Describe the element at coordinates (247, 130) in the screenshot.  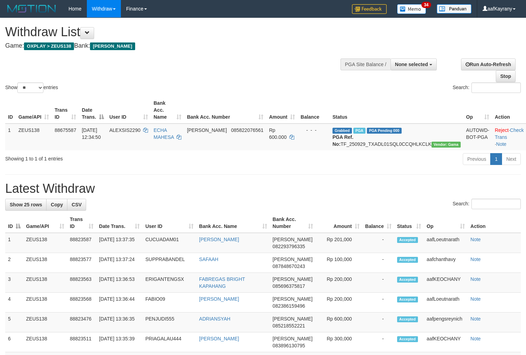
I see `span: Copy 085822076561 to clipboard` at that location.